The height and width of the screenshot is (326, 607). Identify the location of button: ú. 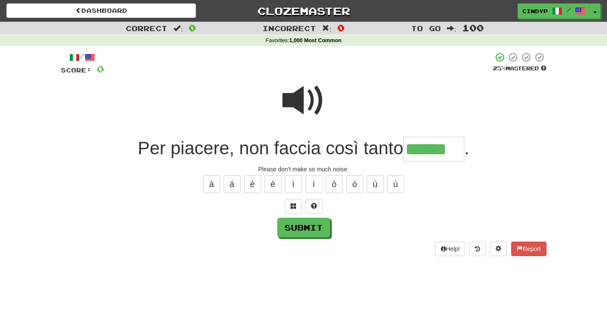
(396, 184).